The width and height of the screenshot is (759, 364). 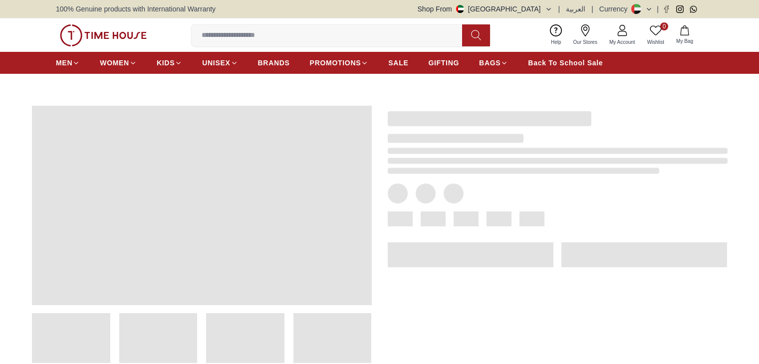 I want to click on span: My Bag, so click(x=685, y=41).